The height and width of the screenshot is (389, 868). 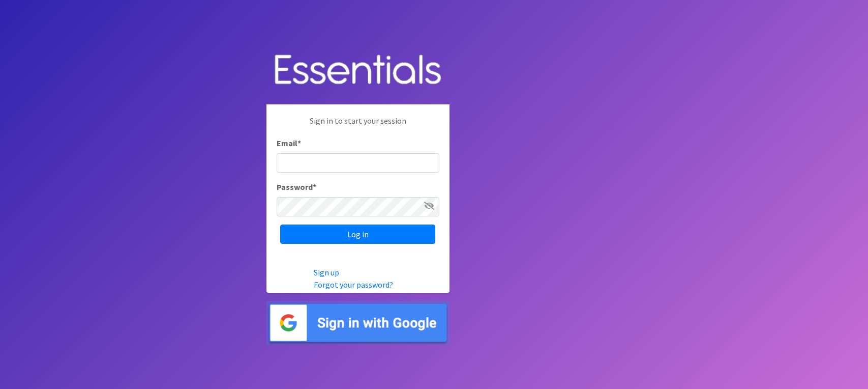 What do you see at coordinates (358, 70) in the screenshot?
I see `img: Human Essentials` at bounding box center [358, 70].